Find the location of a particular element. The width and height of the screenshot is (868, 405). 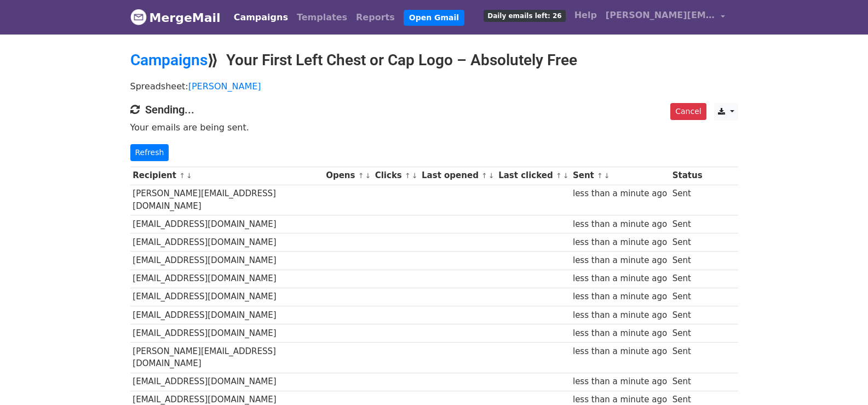

a: Templates is located at coordinates (323, 17).